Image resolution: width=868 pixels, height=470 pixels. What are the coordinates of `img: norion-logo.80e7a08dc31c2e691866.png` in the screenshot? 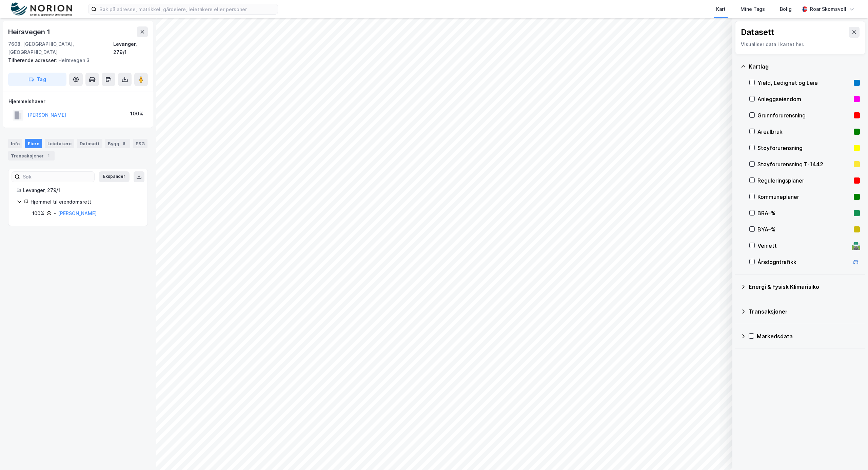 It's located at (42, 9).